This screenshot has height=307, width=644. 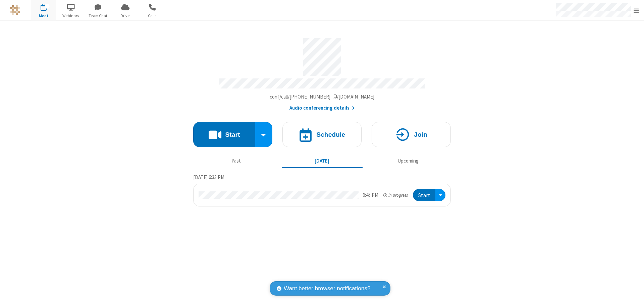 What do you see at coordinates (322, 135) in the screenshot?
I see `button: Schedule` at bounding box center [322, 135].